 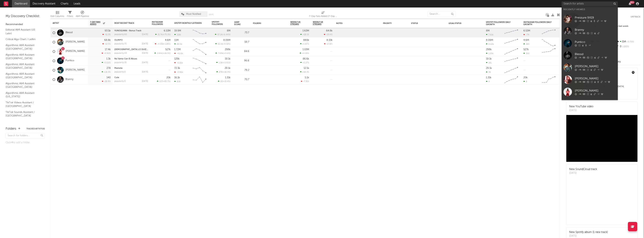 I want to click on div: 278, so click(x=108, y=68).